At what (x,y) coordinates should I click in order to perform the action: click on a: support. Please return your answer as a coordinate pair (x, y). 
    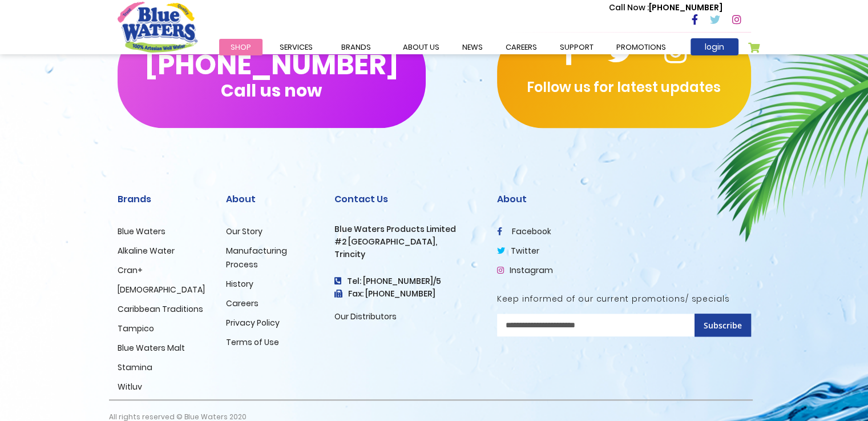
    Looking at the image, I should click on (576, 47).